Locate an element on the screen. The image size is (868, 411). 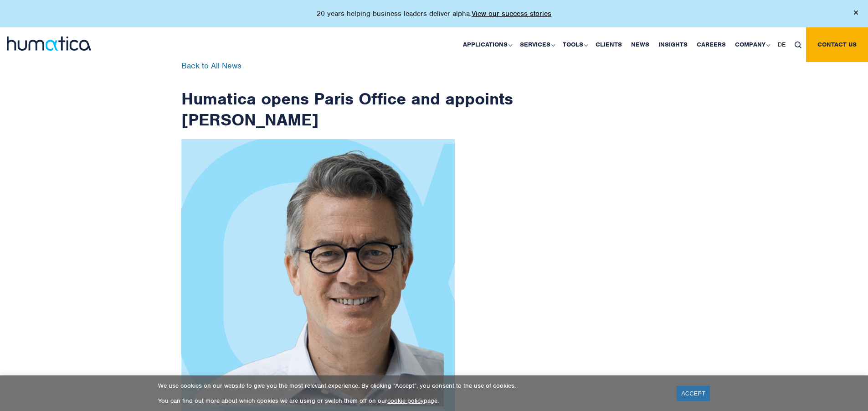
a: DE is located at coordinates (782, 45).